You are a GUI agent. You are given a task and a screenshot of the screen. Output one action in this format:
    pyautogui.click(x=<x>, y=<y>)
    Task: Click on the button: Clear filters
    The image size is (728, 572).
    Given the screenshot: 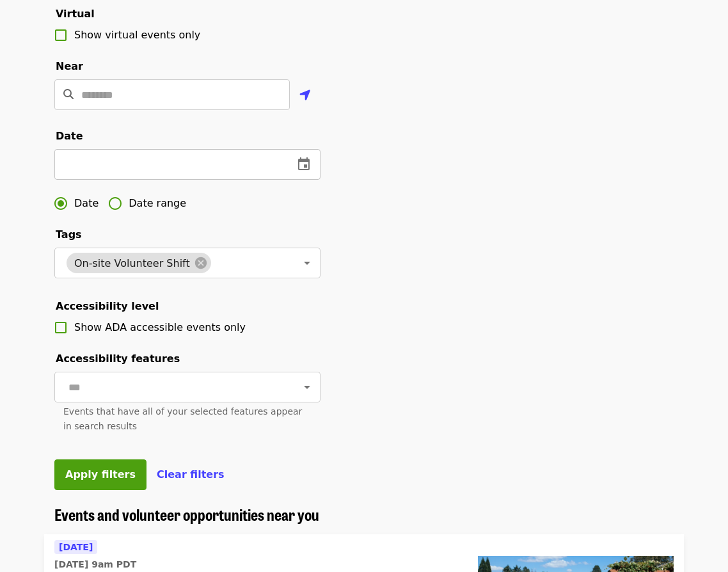 What is the action you would take?
    pyautogui.click(x=190, y=475)
    